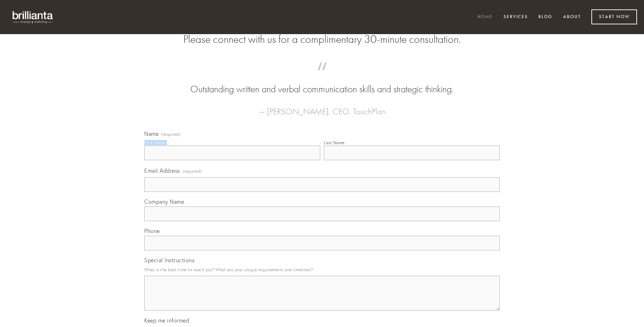 The image size is (644, 327). Describe the element at coordinates (614, 17) in the screenshot. I see `a: Start Now` at that location.